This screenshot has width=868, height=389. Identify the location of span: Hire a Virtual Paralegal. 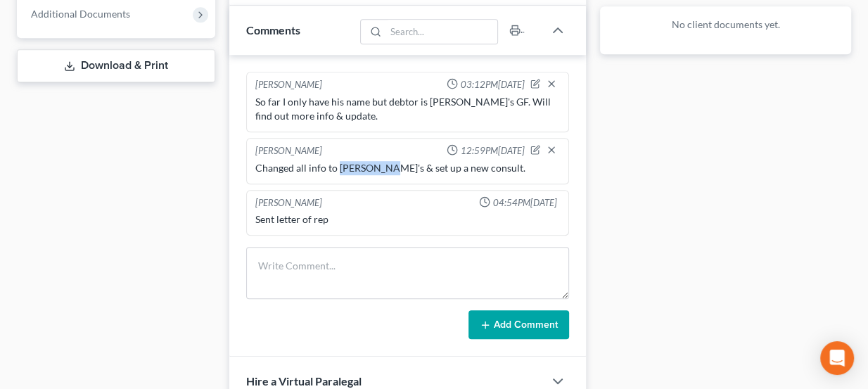
(304, 380).